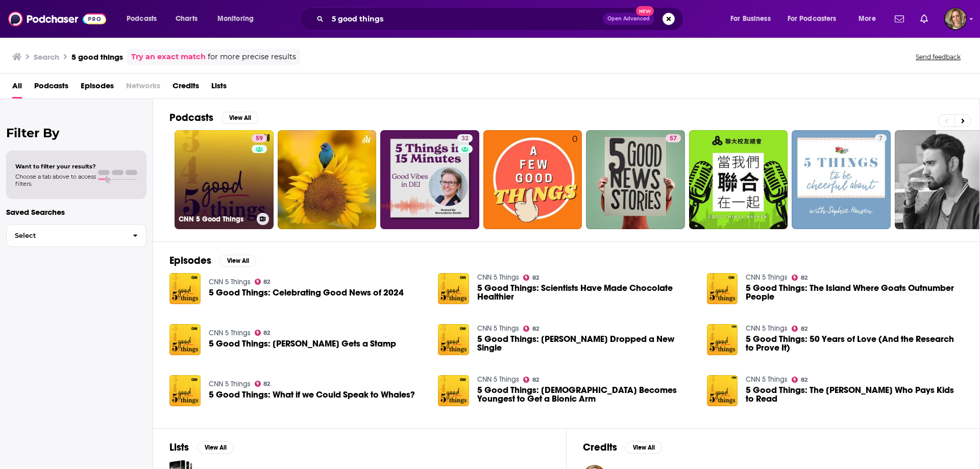 Image resolution: width=980 pixels, height=469 pixels. What do you see at coordinates (251, 56) in the screenshot?
I see `span: for more precise results` at bounding box center [251, 56].